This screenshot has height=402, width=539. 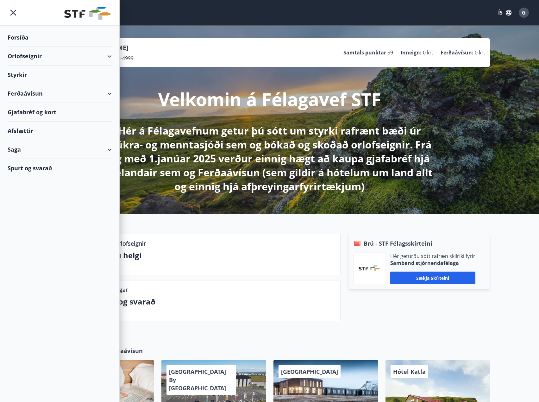 I want to click on button: Sækja skírteini, so click(x=433, y=278).